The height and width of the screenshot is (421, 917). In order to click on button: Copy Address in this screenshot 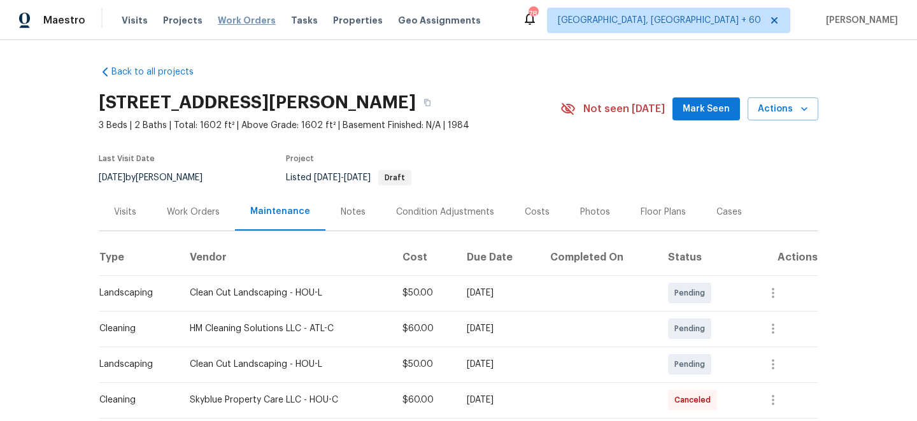, I will do `click(427, 103)`.